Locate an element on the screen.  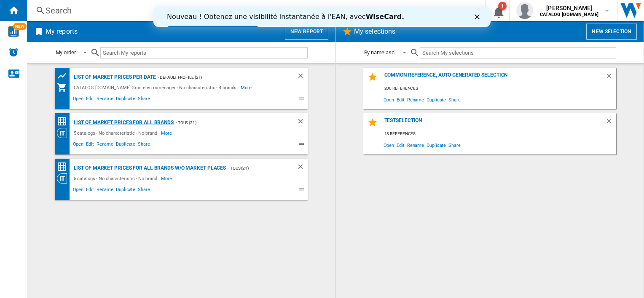
input: Search My reports is located at coordinates (204, 53).